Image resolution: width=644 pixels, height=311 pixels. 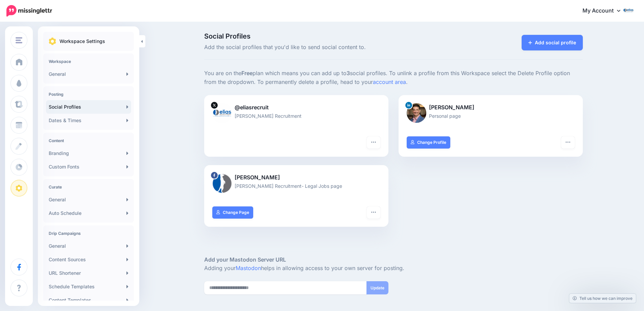 I want to click on p: @eliasrecruit, so click(x=297, y=107).